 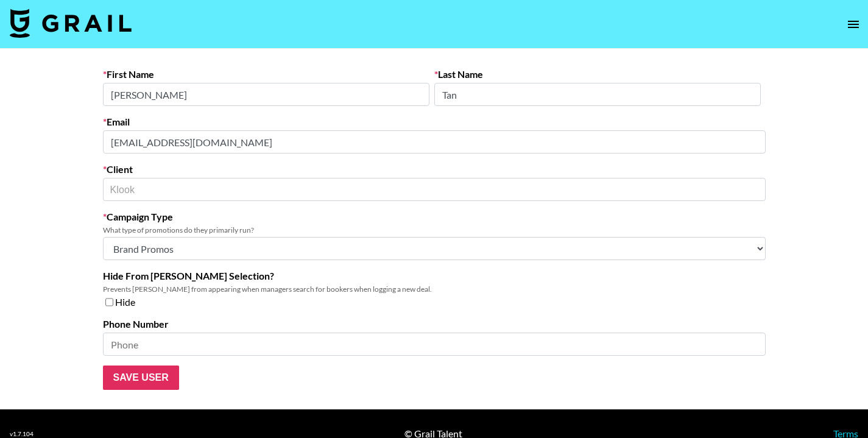 What do you see at coordinates (266, 74) in the screenshot?
I see `label: First Name` at bounding box center [266, 74].